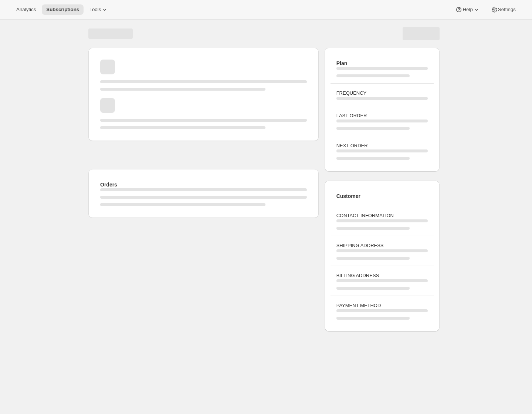 The width and height of the screenshot is (532, 414). Describe the element at coordinates (382, 275) in the screenshot. I see `h3: BILLING ADDRESS` at that location.